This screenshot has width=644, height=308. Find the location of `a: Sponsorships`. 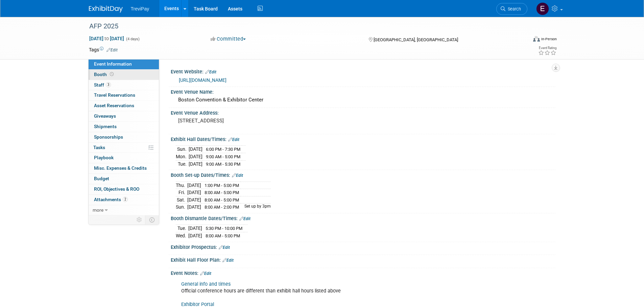

a: Sponsorships is located at coordinates (124, 137).